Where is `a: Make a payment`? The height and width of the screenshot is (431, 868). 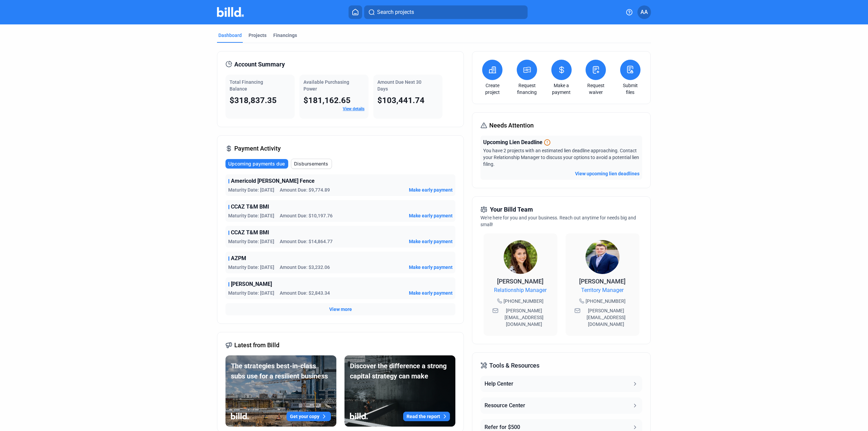
a: Make a payment is located at coordinates (562, 89).